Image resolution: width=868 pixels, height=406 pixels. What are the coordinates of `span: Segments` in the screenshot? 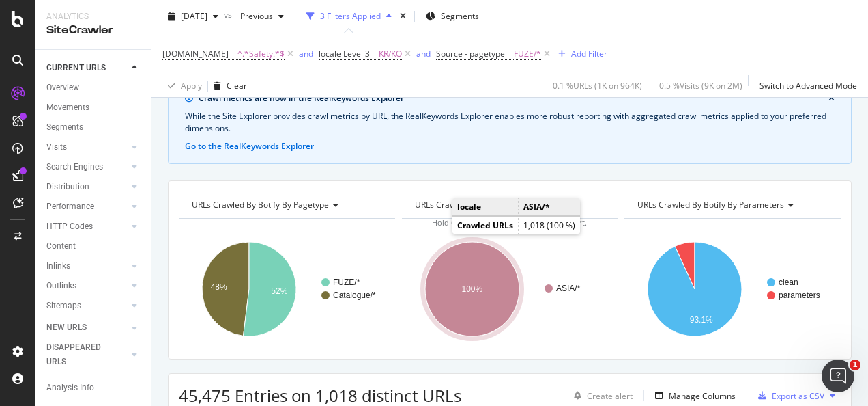 It's located at (460, 16).